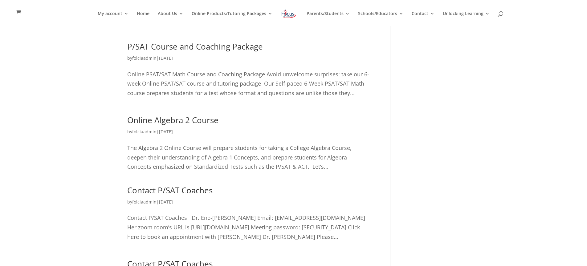 The height and width of the screenshot is (266, 587). What do you see at coordinates (250, 70) in the screenshot?
I see `article: Online PSAT/SAT Math Course and Coaching Package Avoid unwelcome surprises: take our 6-week Onlin...` at bounding box center [250, 70].